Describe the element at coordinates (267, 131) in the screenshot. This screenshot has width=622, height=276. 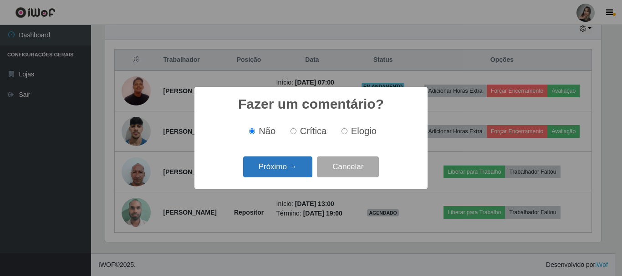
I see `span: Não` at that location.